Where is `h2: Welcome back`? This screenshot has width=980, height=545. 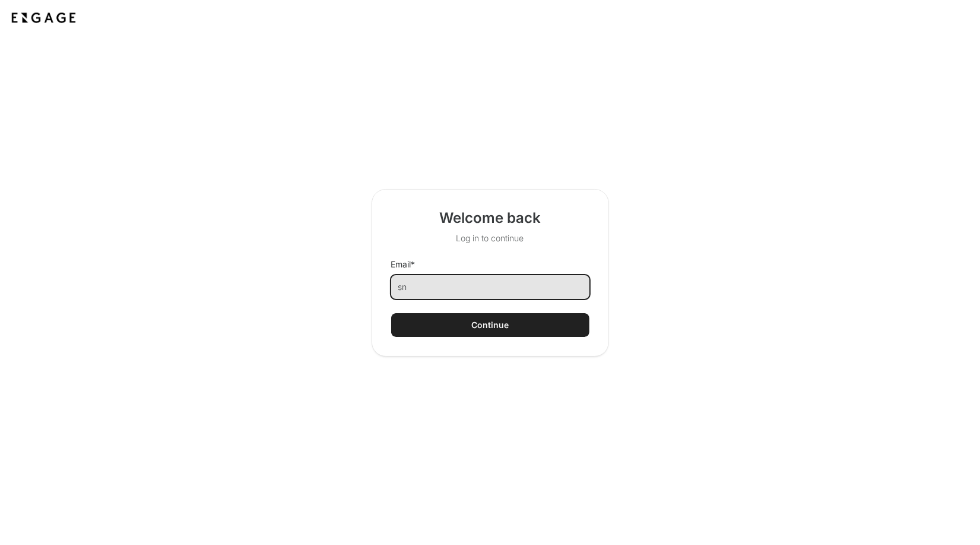 h2: Welcome back is located at coordinates (490, 218).